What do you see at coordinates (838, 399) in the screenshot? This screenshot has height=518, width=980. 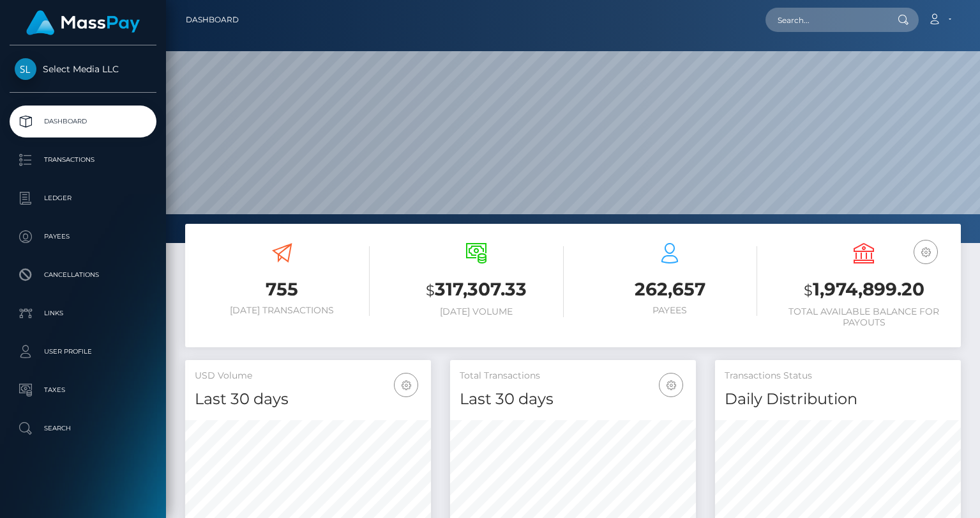 I see `h4: Daily Distribution` at bounding box center [838, 399].